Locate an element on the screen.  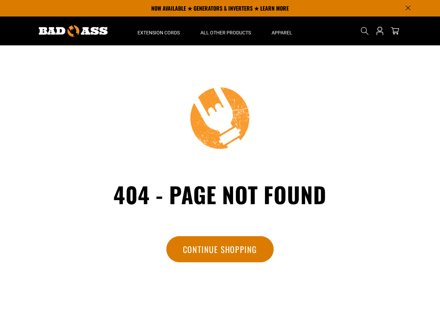
a: Continue Shopping is located at coordinates (220, 249).